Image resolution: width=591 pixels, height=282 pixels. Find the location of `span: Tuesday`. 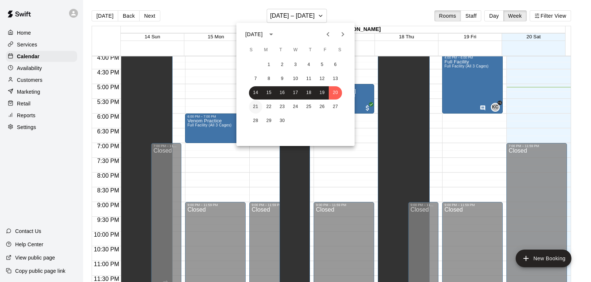

span: Tuesday is located at coordinates (281, 50).